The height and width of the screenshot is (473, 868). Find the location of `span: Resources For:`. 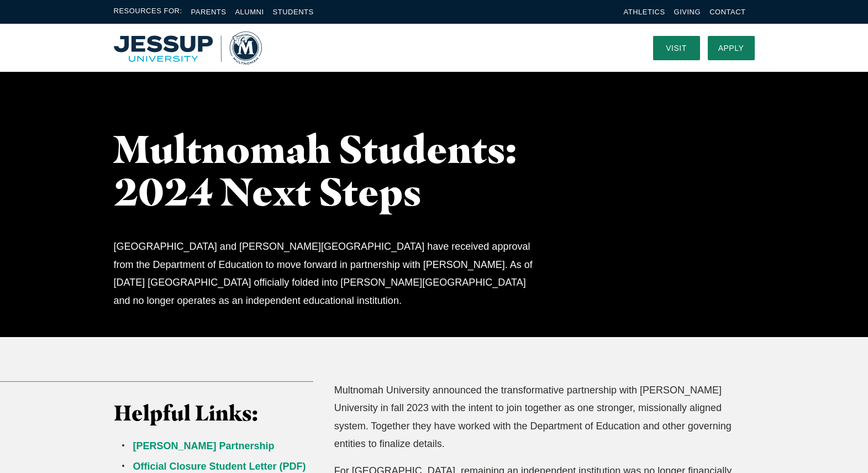

span: Resources For: is located at coordinates (148, 11).